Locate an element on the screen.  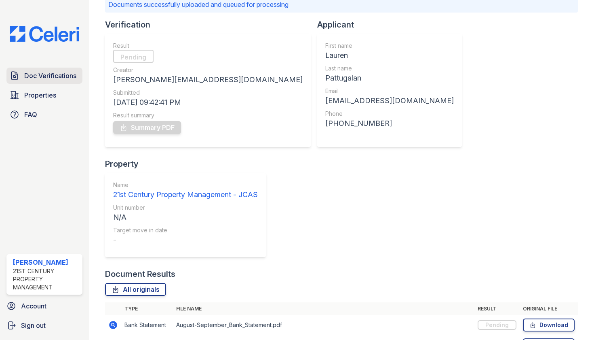
span: Properties is located at coordinates (40, 95).